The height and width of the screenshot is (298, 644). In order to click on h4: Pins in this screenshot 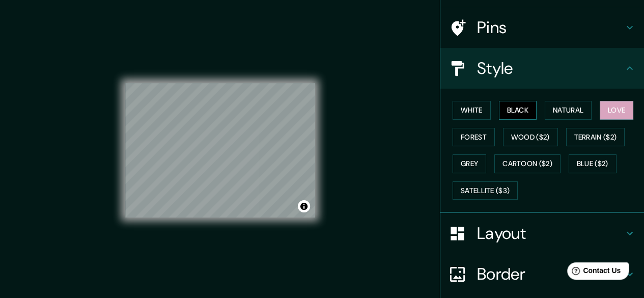, I will do `click(550, 27)`.